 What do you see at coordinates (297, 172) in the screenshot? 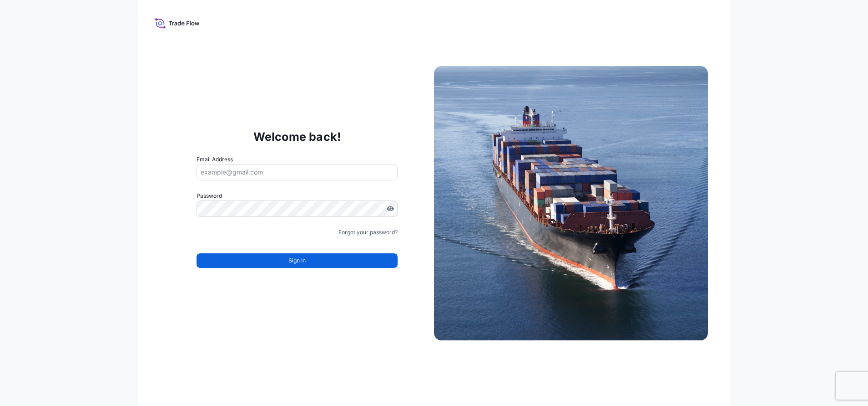
I see `input: example@gmail.com` at bounding box center [297, 172].